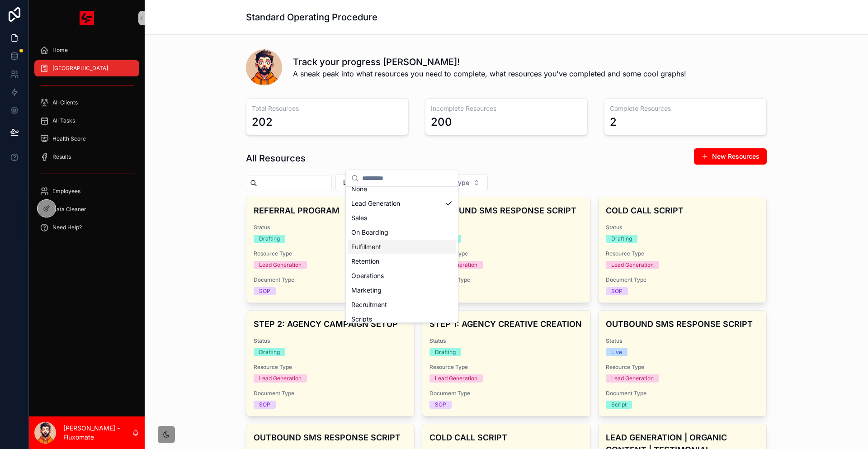  I want to click on div: Suggestions, so click(402, 254).